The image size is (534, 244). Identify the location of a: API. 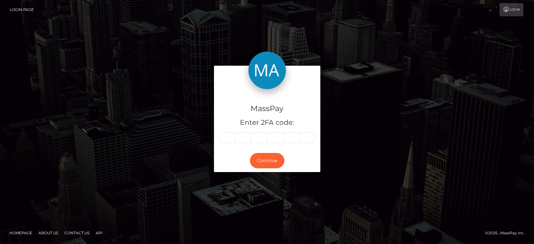
(99, 233).